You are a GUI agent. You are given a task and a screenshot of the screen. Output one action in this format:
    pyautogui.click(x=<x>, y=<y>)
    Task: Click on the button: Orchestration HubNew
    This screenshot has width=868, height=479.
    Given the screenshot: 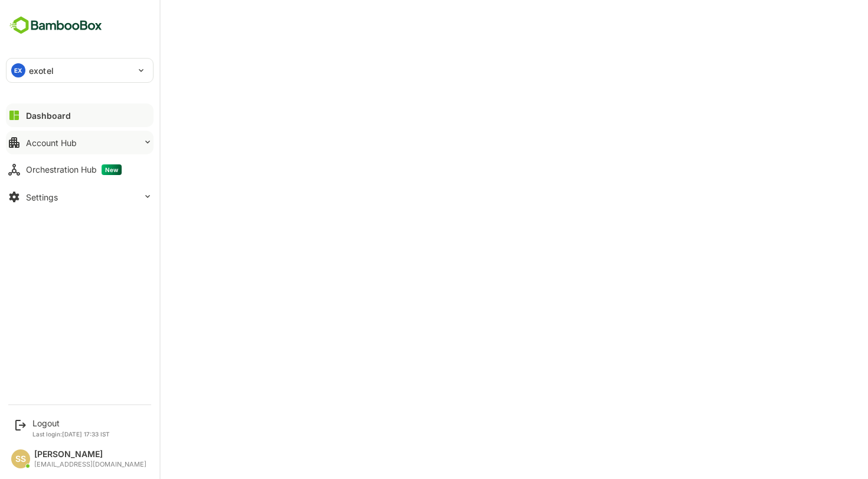 What is the action you would take?
    pyautogui.click(x=80, y=170)
    